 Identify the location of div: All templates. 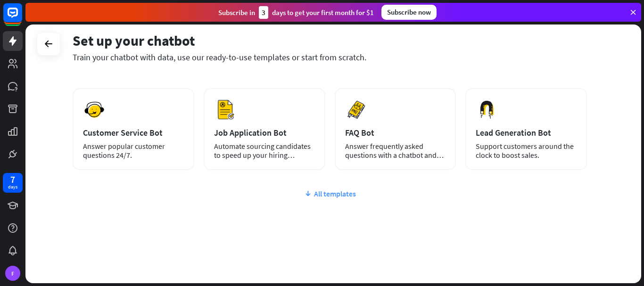
(330, 194).